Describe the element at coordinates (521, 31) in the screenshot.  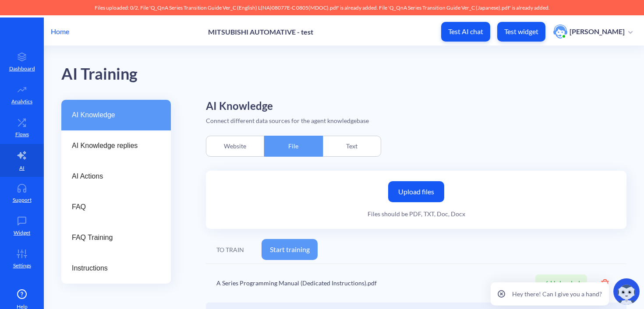
I see `button: Test widget` at that location.